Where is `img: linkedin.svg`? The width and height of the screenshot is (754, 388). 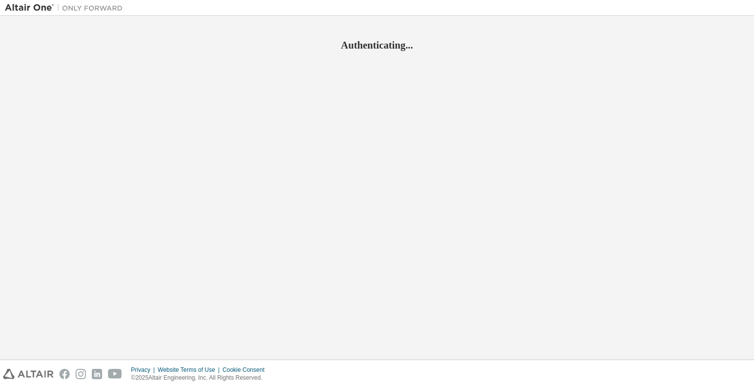
img: linkedin.svg is located at coordinates (97, 374).